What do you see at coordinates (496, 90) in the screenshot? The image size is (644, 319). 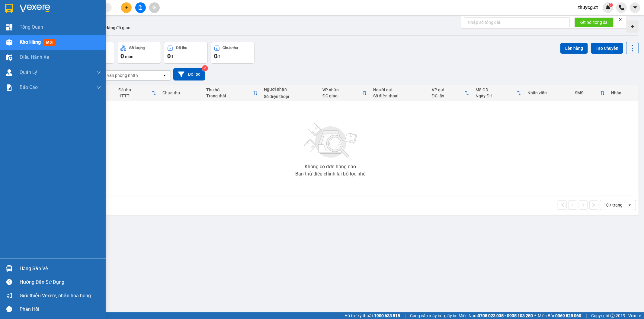 I see `div: Mã GD` at bounding box center [496, 90].